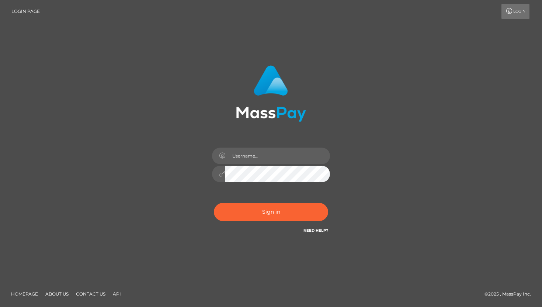 The image size is (542, 307). Describe the element at coordinates (24, 294) in the screenshot. I see `a: Homepage` at that location.